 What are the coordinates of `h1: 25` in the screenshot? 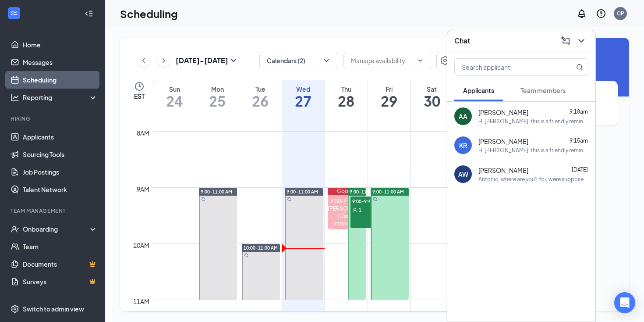 It's located at (218, 101).